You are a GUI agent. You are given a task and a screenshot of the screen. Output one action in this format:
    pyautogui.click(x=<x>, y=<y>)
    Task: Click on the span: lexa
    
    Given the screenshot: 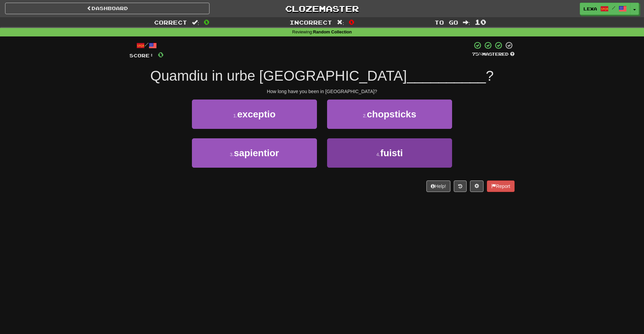 What is the action you would take?
    pyautogui.click(x=590, y=9)
    